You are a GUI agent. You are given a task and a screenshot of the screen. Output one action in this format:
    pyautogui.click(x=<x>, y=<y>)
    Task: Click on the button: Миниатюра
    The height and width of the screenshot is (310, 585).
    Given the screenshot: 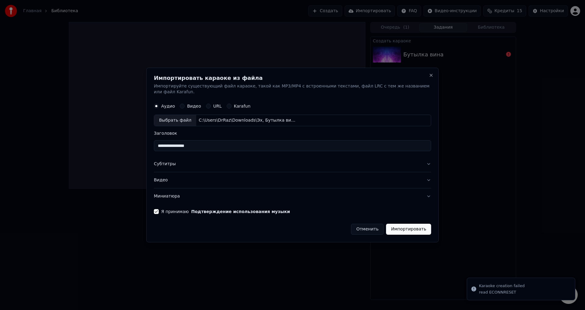 What is the action you would take?
    pyautogui.click(x=292, y=196)
    